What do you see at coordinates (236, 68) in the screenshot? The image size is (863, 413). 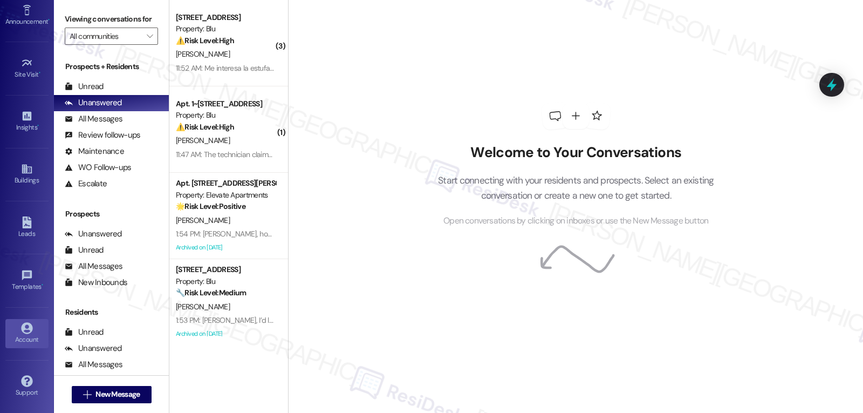 I see `div: 11:52 AM: Me interesa la estufa i el agua` at bounding box center [236, 68].